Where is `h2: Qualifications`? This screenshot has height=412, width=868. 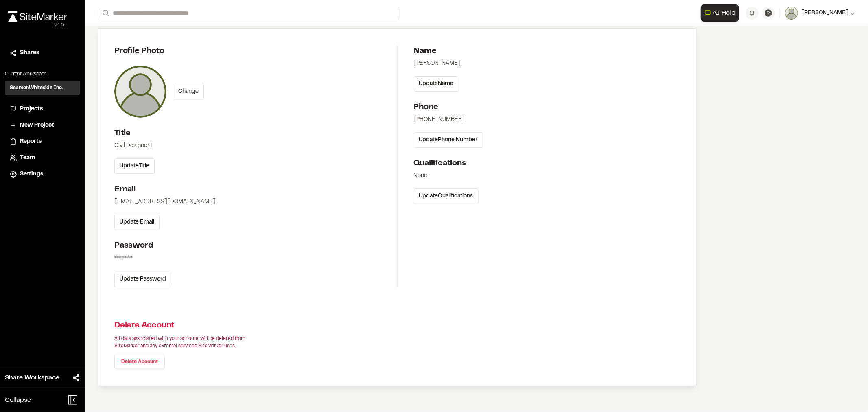 h2: Qualifications is located at coordinates (548, 164).